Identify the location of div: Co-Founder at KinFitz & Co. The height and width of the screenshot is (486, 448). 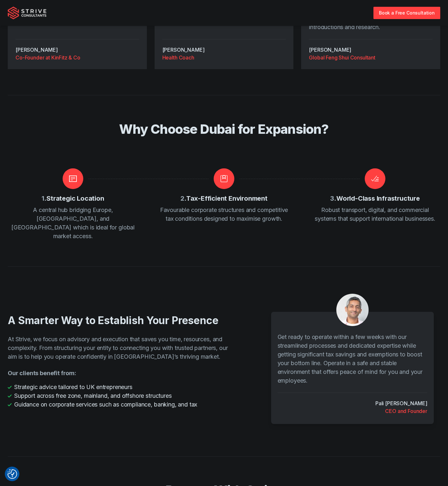
(77, 58).